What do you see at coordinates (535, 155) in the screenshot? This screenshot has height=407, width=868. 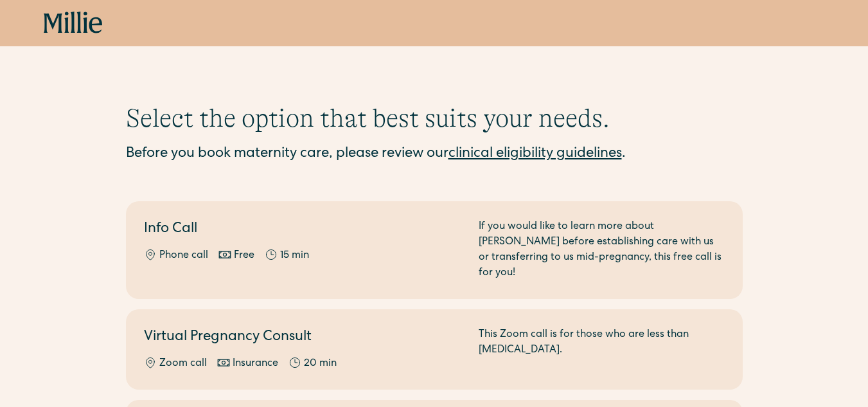 I see `a: clinical eligibility guidelines` at bounding box center [535, 155].